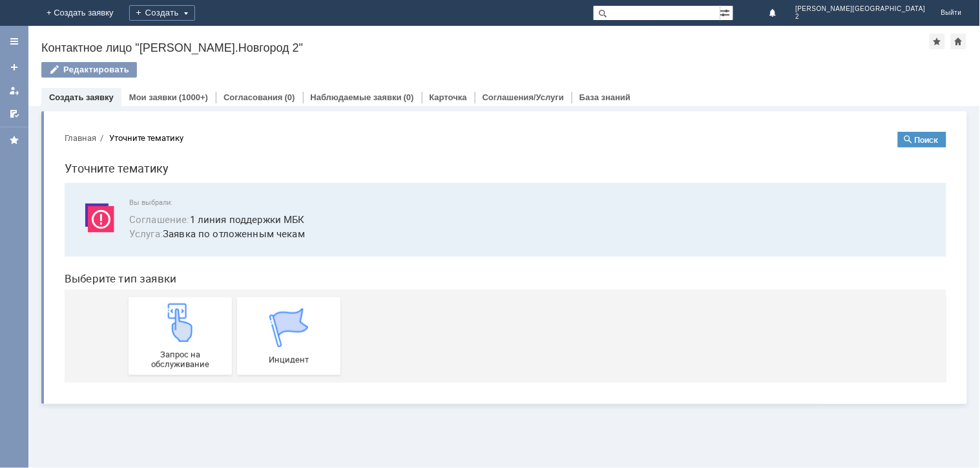  Describe the element at coordinates (959, 41) in the screenshot. I see `div: Сделать домашней страницей` at that location.